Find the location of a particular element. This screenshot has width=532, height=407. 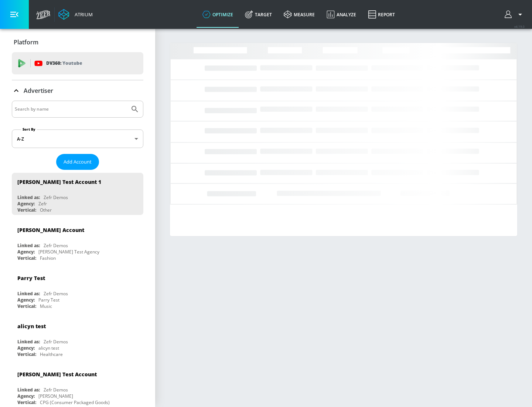

p: Advertiser is located at coordinates (38, 90).